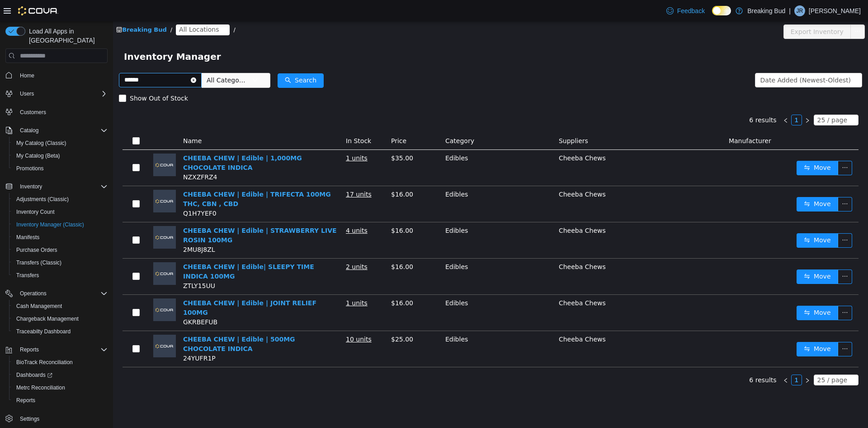  I want to click on button: Customers, so click(56, 112).